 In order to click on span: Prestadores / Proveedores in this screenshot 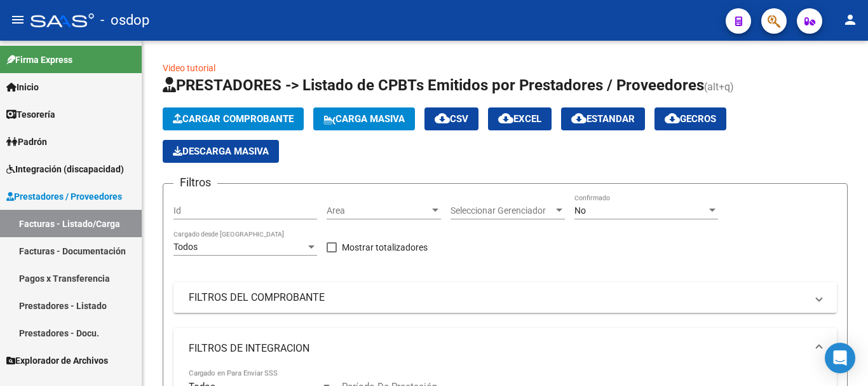, I will do `click(65, 197)`.